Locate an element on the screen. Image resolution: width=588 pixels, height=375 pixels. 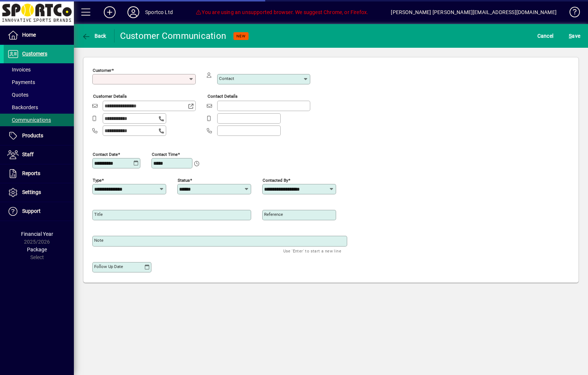
span: ave is located at coordinates (574, 36).